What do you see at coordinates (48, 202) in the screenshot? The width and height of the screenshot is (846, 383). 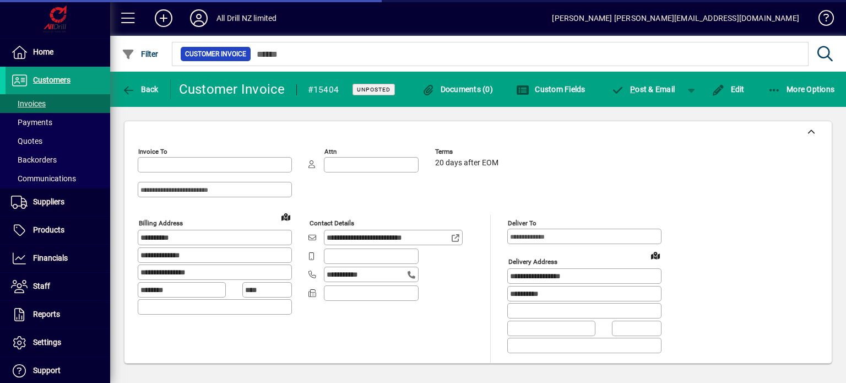 I see `span: Suppliers` at bounding box center [48, 202].